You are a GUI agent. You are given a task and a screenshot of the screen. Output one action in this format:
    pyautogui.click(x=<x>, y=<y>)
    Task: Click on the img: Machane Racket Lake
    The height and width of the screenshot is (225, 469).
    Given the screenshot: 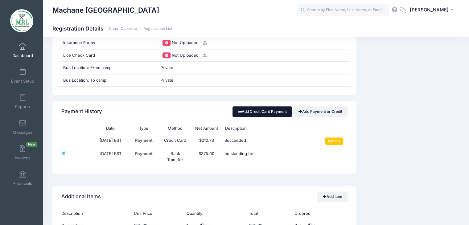 What is the action you would take?
    pyautogui.click(x=22, y=21)
    